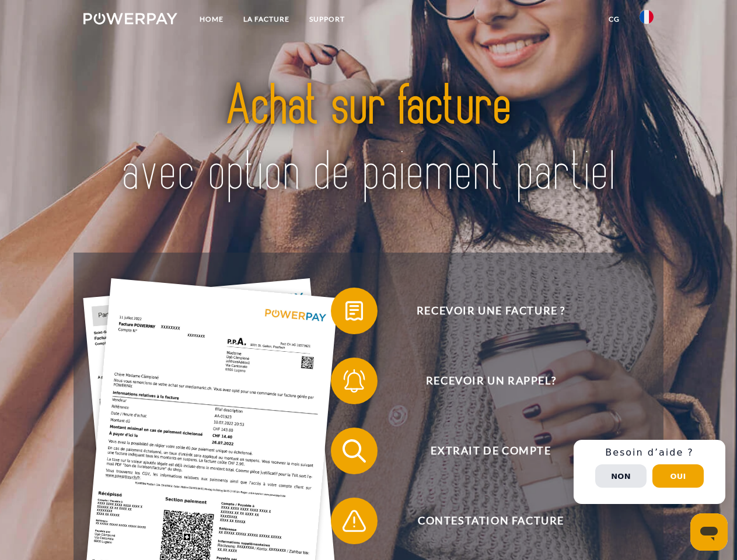  I want to click on img: fr, so click(647, 17).